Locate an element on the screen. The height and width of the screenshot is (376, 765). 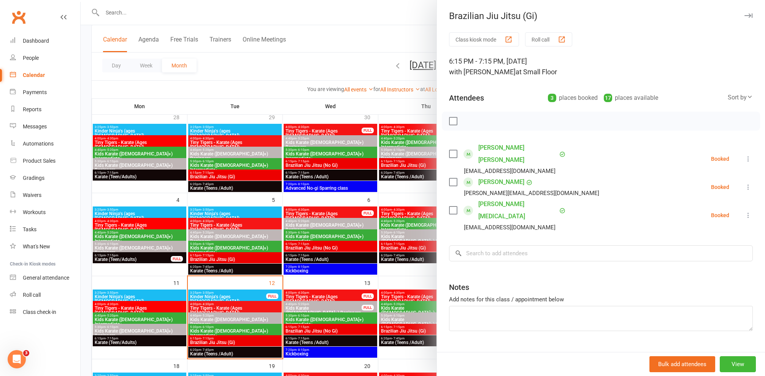
a: Calendar is located at coordinates (45, 75).